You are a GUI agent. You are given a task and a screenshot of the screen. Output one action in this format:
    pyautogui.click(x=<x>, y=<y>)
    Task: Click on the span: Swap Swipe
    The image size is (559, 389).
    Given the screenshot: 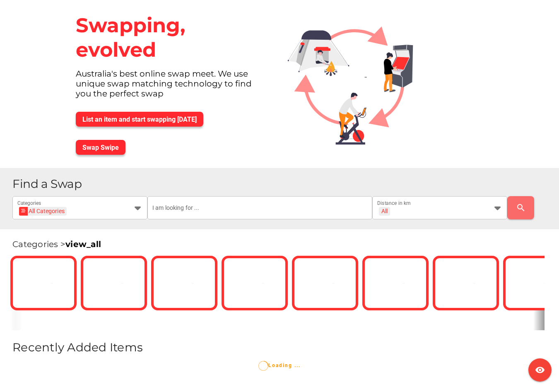 What is the action you would take?
    pyautogui.click(x=101, y=147)
    